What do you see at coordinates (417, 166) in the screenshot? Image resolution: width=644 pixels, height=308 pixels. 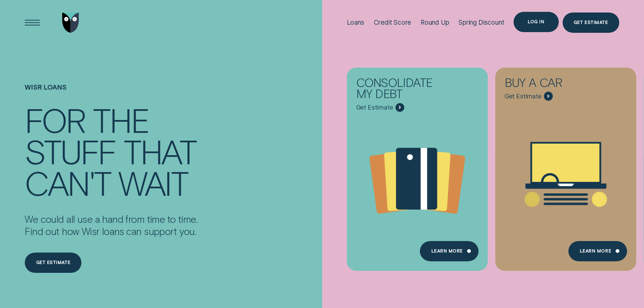 I see `a: Consolidate my debt - Learn more` at bounding box center [417, 166].